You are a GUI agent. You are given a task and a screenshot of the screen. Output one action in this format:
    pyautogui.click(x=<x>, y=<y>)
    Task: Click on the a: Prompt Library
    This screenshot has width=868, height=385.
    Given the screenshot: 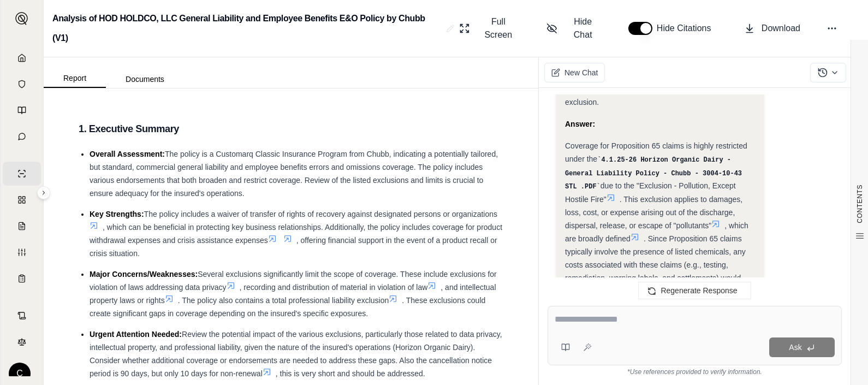 What is the action you would take?
    pyautogui.click(x=22, y=110)
    